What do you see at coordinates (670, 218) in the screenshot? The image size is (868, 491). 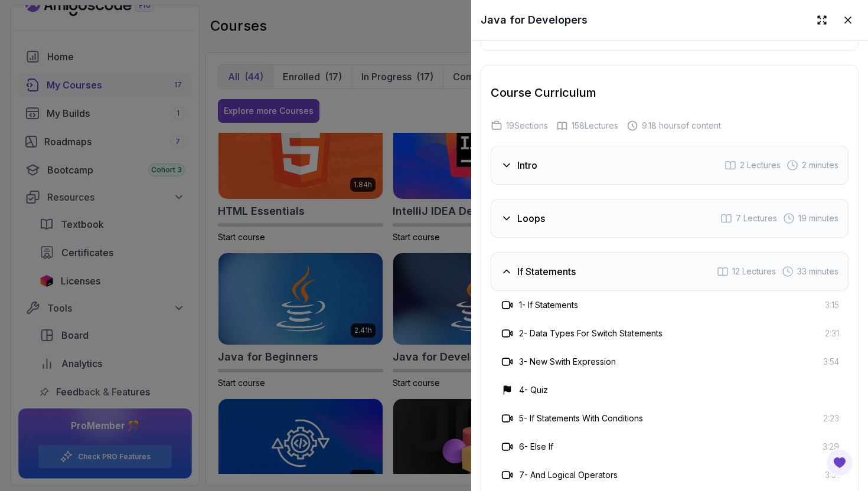 I see `button: Loops7 Lectures 19 minutes` at bounding box center [670, 218].